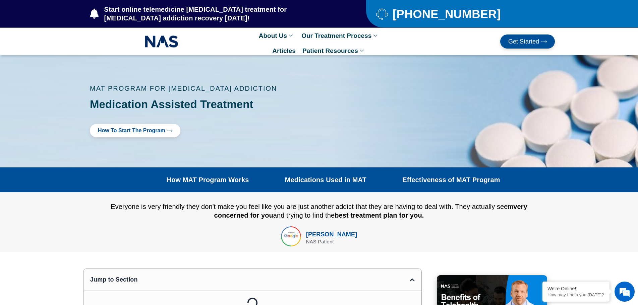  I want to click on h1: Medication Assisted Treatment, so click(237, 105).